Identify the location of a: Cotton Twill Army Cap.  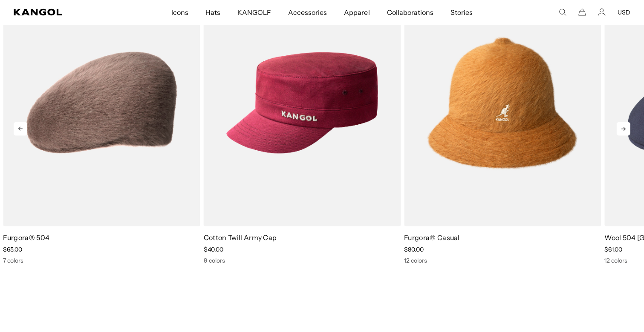
(241, 238).